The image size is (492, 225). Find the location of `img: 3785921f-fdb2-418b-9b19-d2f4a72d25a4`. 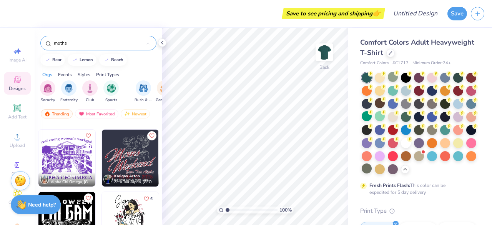

img: 3785921f-fdb2-418b-9b19-d2f4a72d25a4 is located at coordinates (187, 158).